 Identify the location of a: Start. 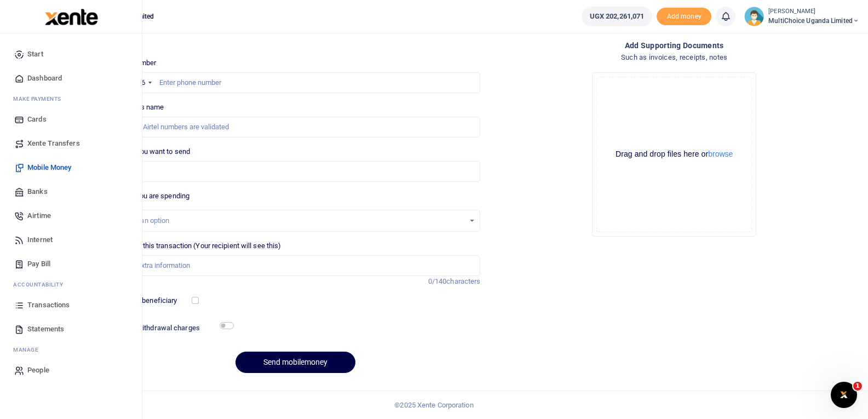
(70, 55).